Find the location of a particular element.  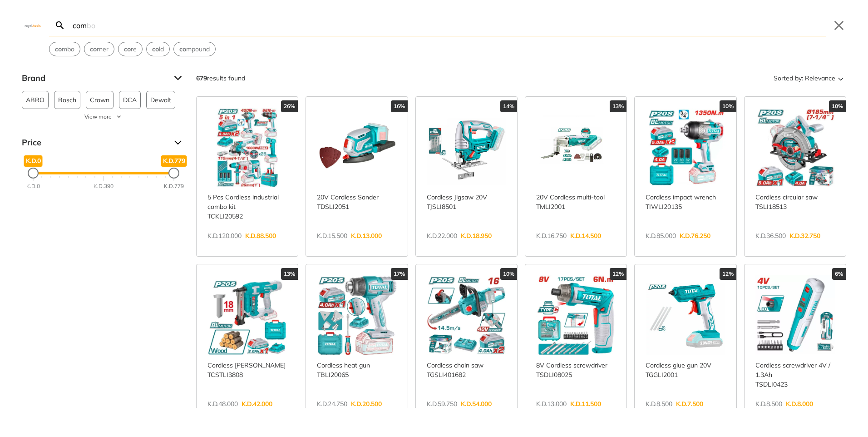

div: Suggestion: corner is located at coordinates (99, 49).